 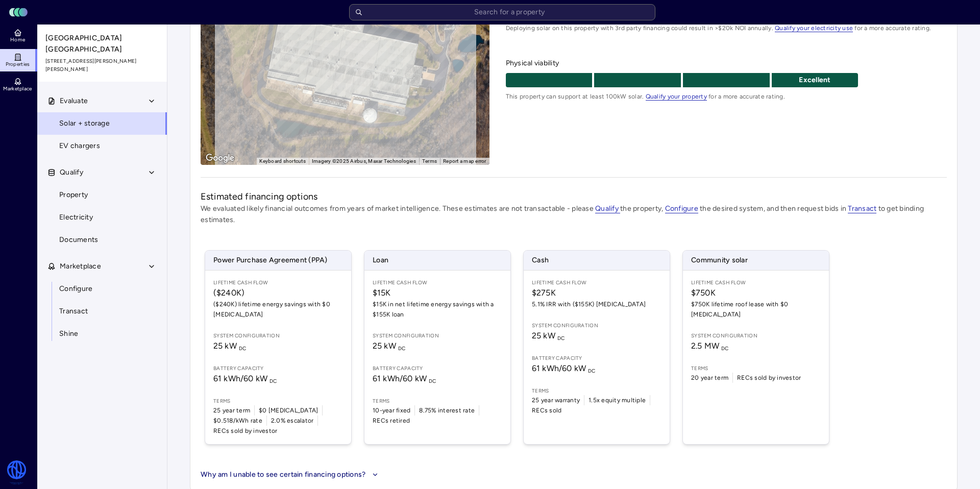 What do you see at coordinates (84, 124) in the screenshot?
I see `span: Solar + storage` at bounding box center [84, 124].